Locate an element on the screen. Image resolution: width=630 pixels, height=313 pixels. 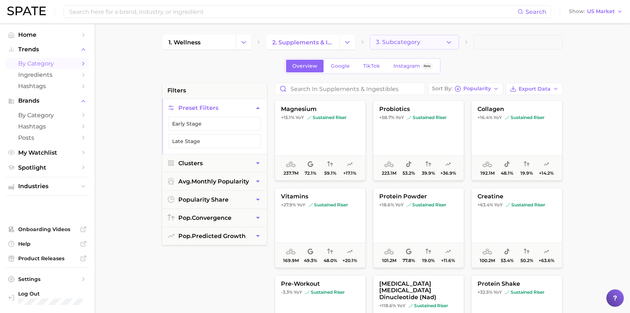
span: creatine is located at coordinates (517, 197).